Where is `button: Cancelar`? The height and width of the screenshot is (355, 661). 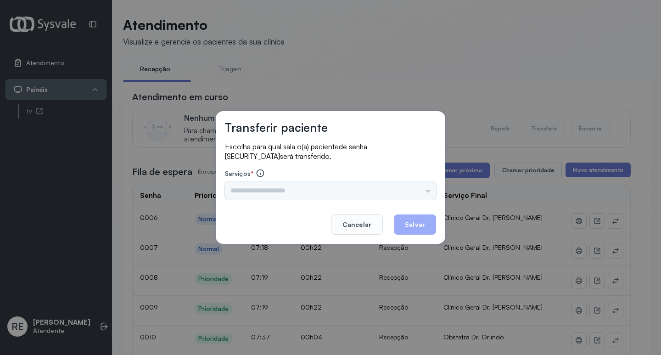
button: Cancelar is located at coordinates (357, 224).